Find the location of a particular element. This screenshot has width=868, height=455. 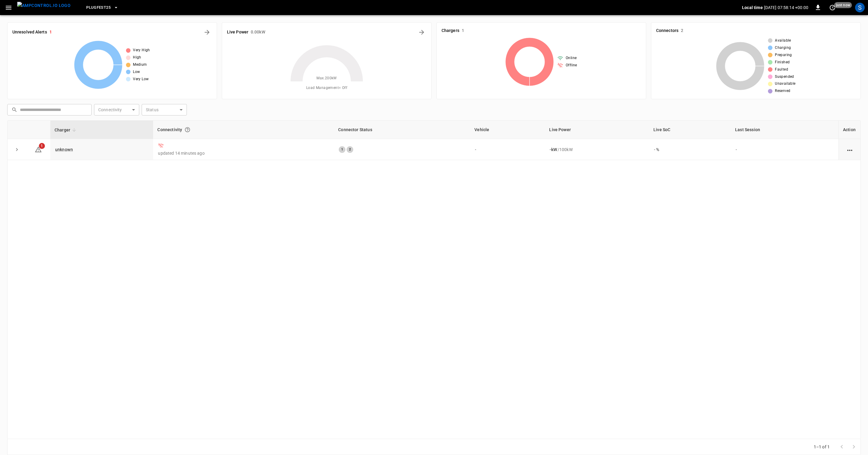

span: Load Management = Off is located at coordinates (327, 88).